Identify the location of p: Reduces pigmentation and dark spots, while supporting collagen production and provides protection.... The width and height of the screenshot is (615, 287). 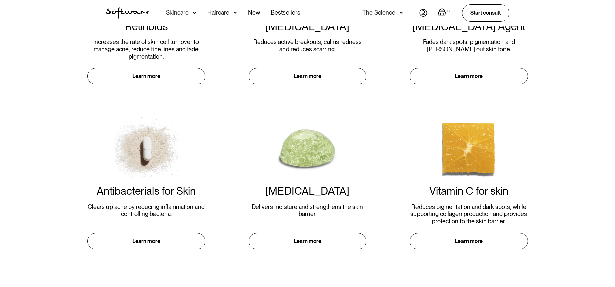
(468, 214).